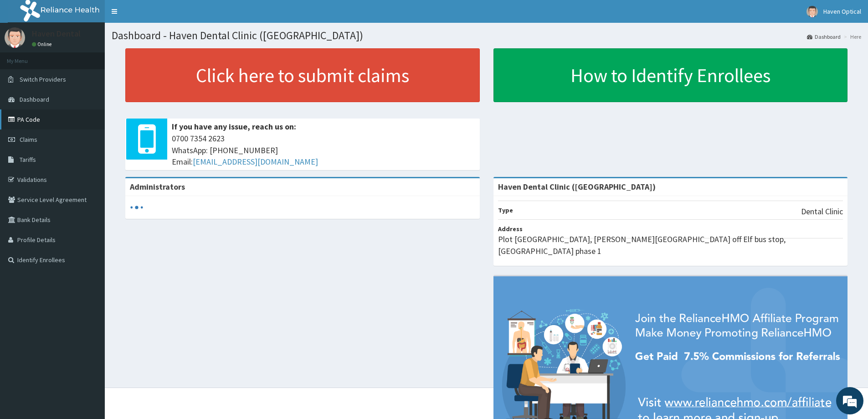 This screenshot has height=419, width=868. I want to click on span: Claims, so click(28, 139).